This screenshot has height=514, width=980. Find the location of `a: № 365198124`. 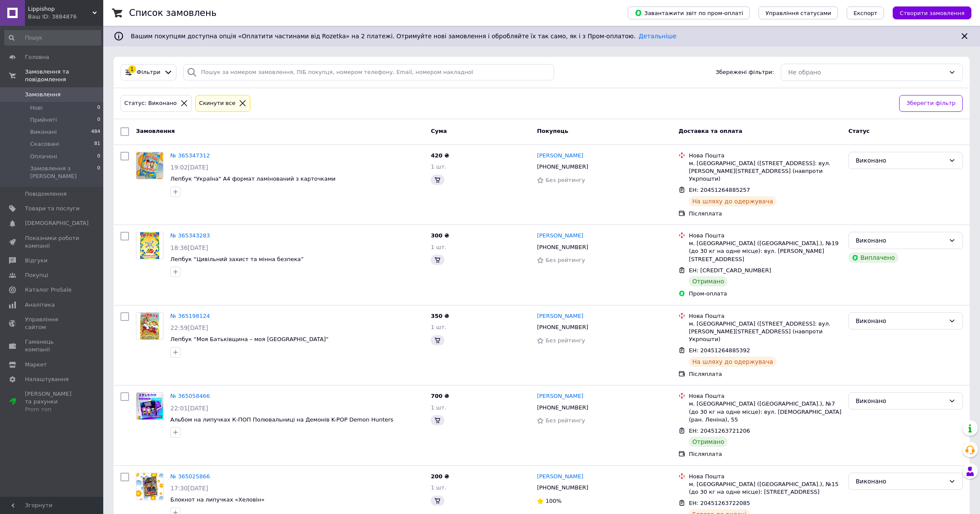

a: № 365198124 is located at coordinates (191, 316).